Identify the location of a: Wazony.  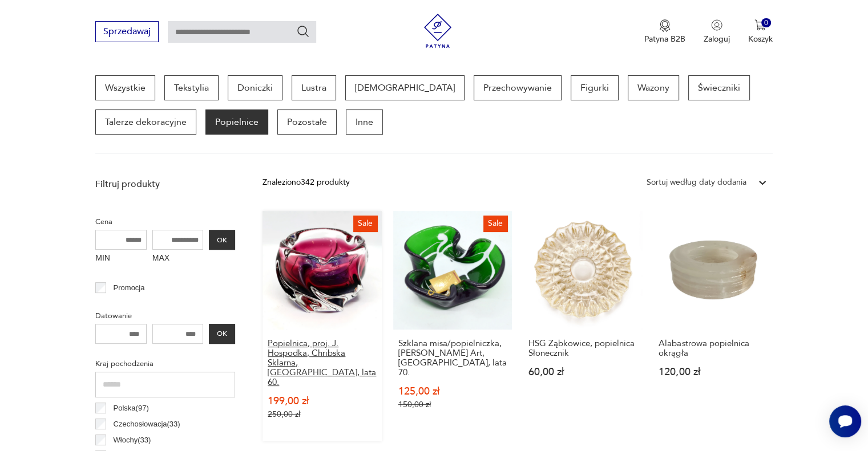
(653, 87).